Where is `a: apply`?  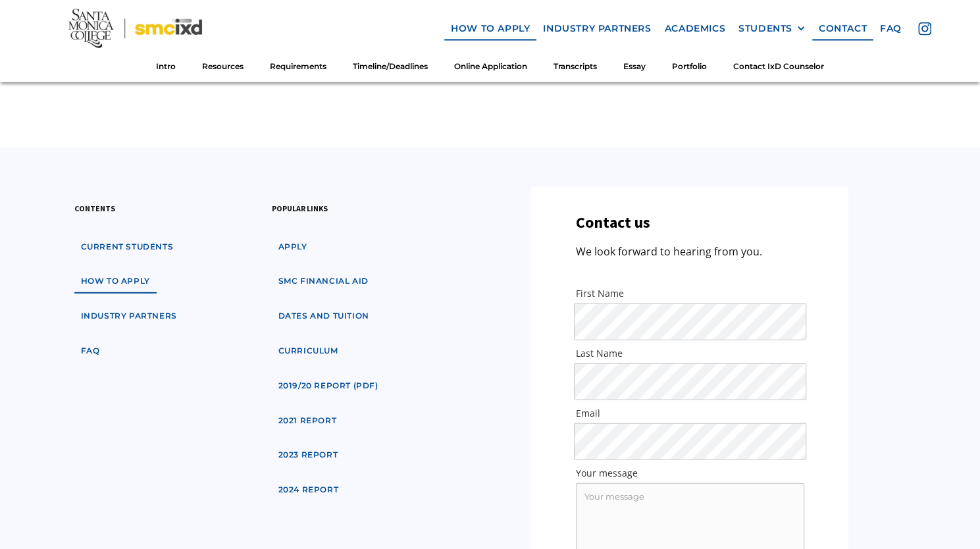 a: apply is located at coordinates (293, 247).